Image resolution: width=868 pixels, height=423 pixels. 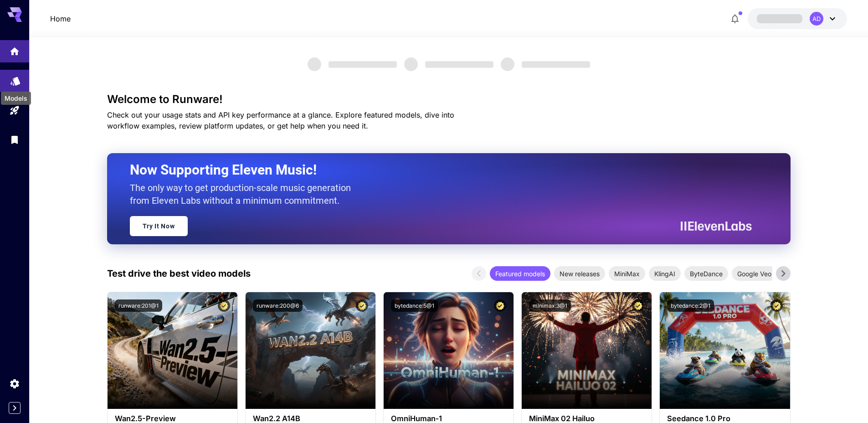 I want to click on div: Expand sidebar, so click(x=15, y=408).